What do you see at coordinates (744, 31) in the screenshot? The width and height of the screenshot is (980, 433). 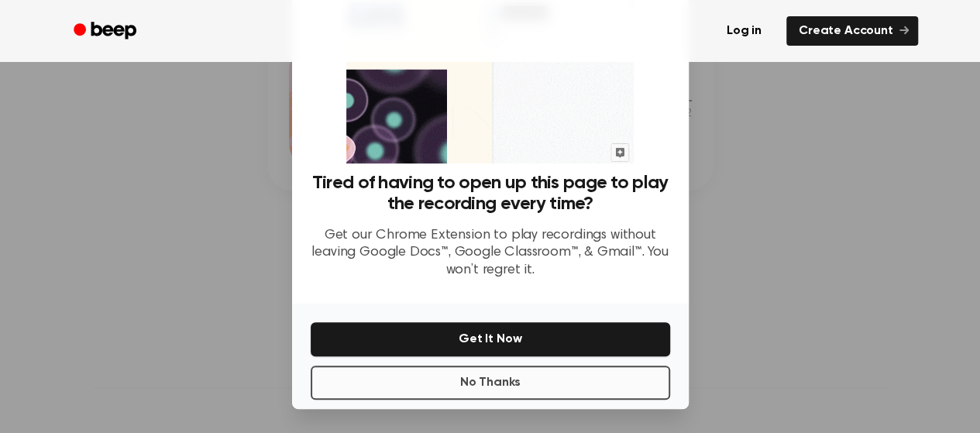 I see `a: Log in` at bounding box center [744, 31].